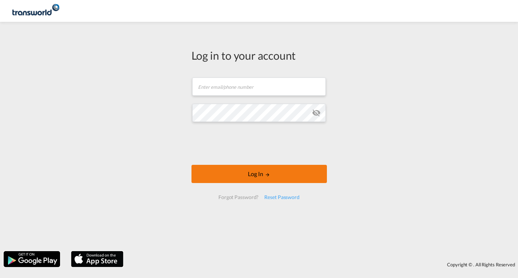  I want to click on md-icon: icon-eye-off, so click(316, 113).